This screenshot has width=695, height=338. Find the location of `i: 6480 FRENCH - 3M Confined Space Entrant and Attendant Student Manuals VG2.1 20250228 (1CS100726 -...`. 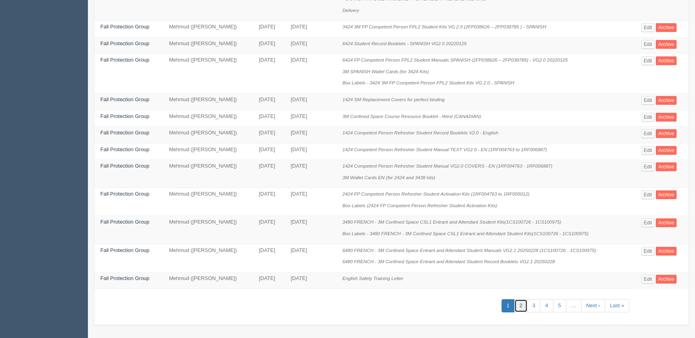

i: 6480 FRENCH - 3M Confined Space Entrant and Attendant Student Manuals VG2.1 20250228 (1CS100726 -... is located at coordinates (469, 250).